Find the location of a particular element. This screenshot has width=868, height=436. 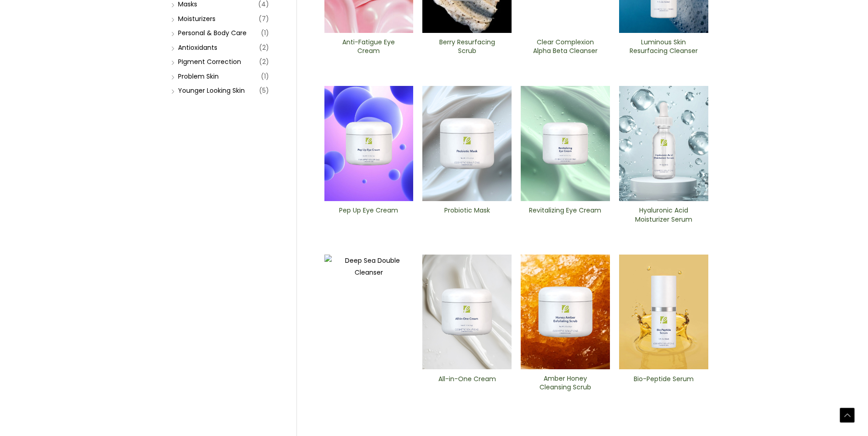

a: Hyaluronic Acid Moisturizer Serum is located at coordinates (663, 216).